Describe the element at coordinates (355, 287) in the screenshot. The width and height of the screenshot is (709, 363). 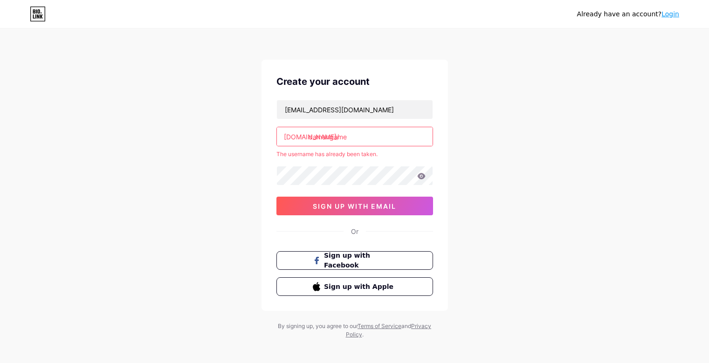
I see `a: Sign up with Apple` at that location.